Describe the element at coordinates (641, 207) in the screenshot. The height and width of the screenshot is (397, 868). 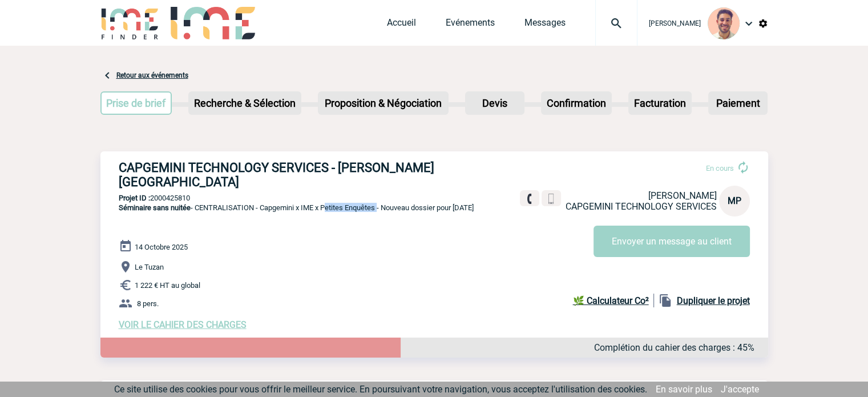
I see `span: CAPGEMINI TECHNOLOGY SERVICES` at that location.